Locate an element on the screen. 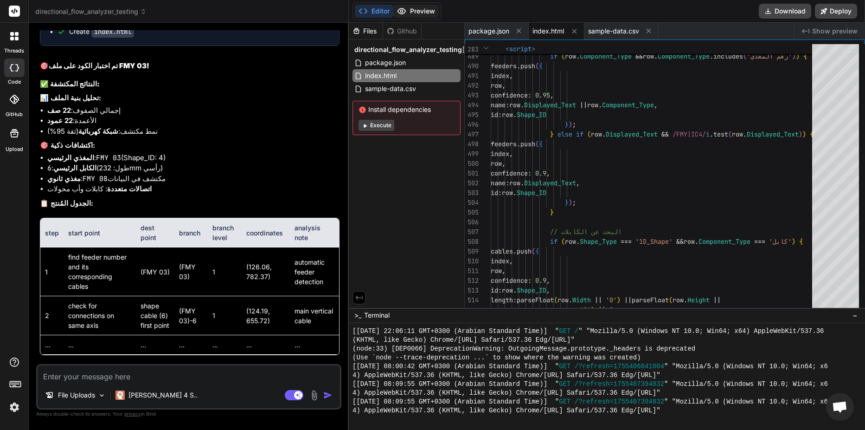 The width and height of the screenshot is (865, 430). img: settings is located at coordinates (14, 407).